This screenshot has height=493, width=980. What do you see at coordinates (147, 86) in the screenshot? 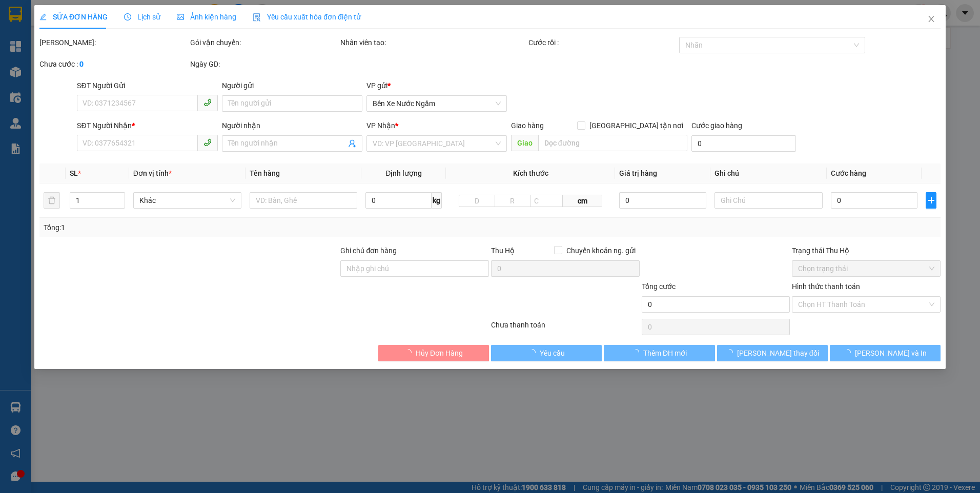
I see `div: SĐT Người Gửi` at bounding box center [147, 86].